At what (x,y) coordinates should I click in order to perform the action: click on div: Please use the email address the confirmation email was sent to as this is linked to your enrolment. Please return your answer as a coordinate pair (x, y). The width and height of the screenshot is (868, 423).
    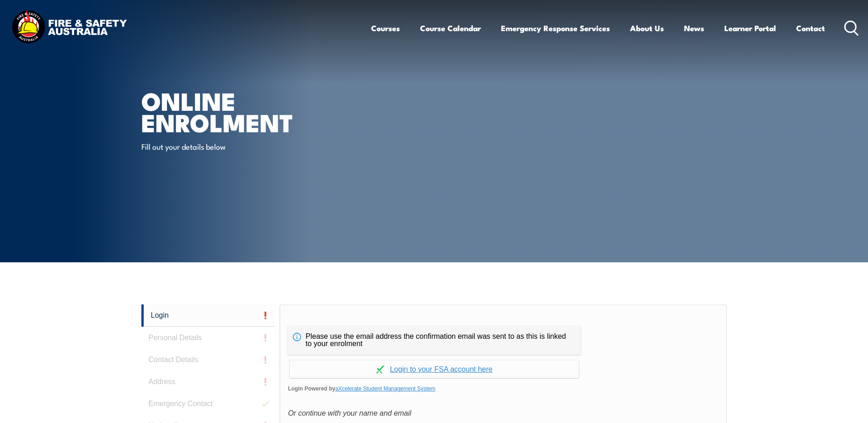
    Looking at the image, I should click on (434, 340).